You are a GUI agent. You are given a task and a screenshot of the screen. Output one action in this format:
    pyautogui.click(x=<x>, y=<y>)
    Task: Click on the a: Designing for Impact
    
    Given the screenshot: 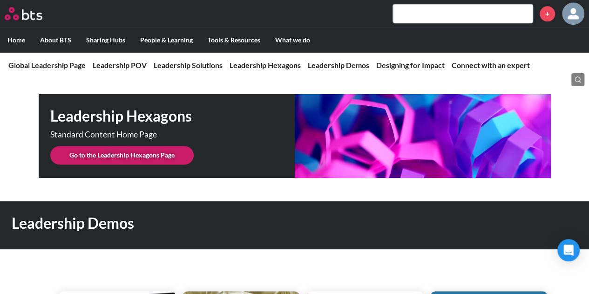 What is the action you would take?
    pyautogui.click(x=410, y=65)
    